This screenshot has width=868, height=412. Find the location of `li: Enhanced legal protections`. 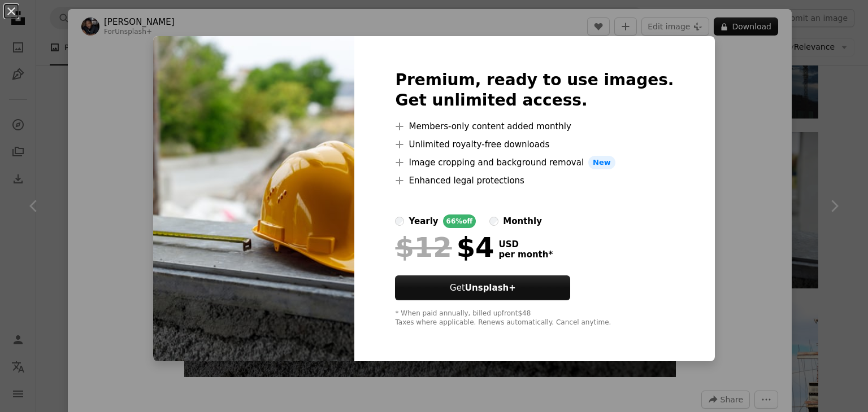

li: Enhanced legal protections is located at coordinates (534, 181).